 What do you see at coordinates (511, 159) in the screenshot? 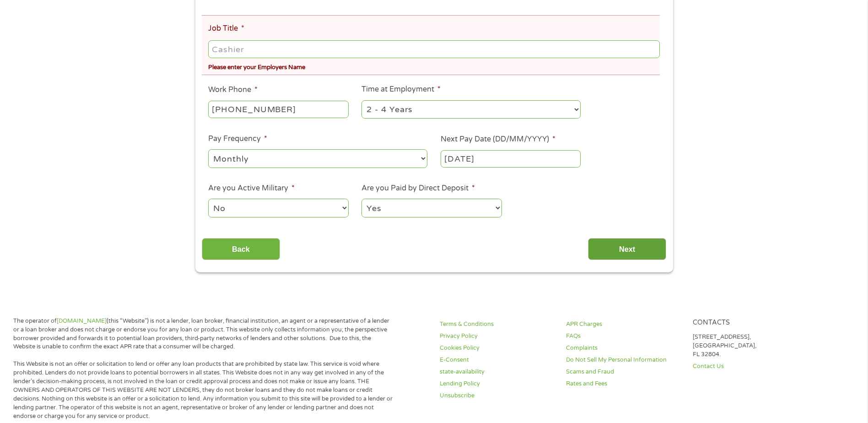
I see `input: ---Click Here for Calendar ---` at bounding box center [511, 159].